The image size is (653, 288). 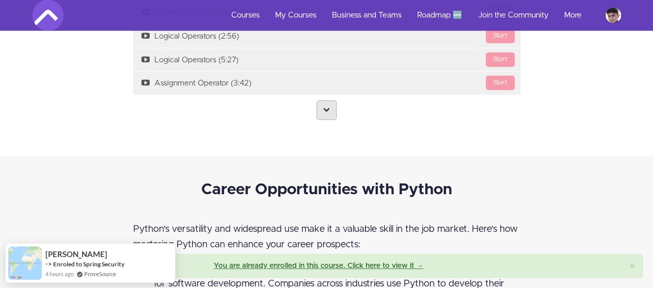 What do you see at coordinates (632, 267) in the screenshot?
I see `button: Close` at bounding box center [632, 267].